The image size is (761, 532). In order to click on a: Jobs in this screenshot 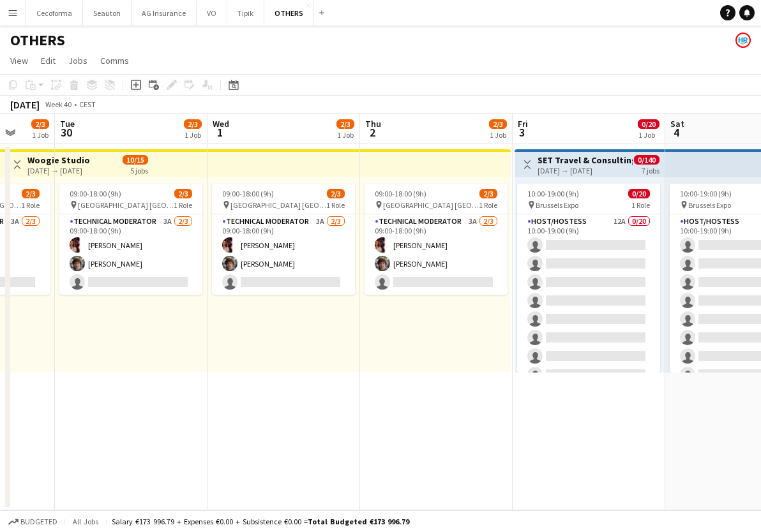, I will do `click(78, 60)`.